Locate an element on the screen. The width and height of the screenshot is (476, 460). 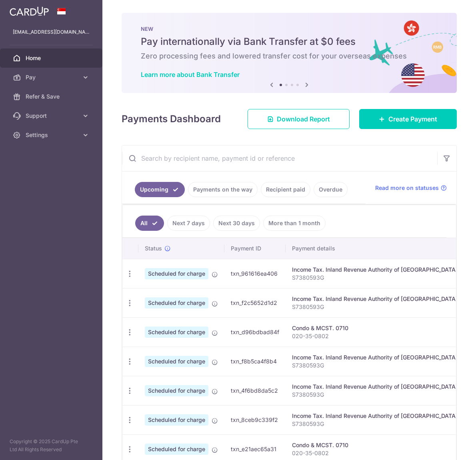
td: txn_961616ea406 is located at coordinates (255, 273).